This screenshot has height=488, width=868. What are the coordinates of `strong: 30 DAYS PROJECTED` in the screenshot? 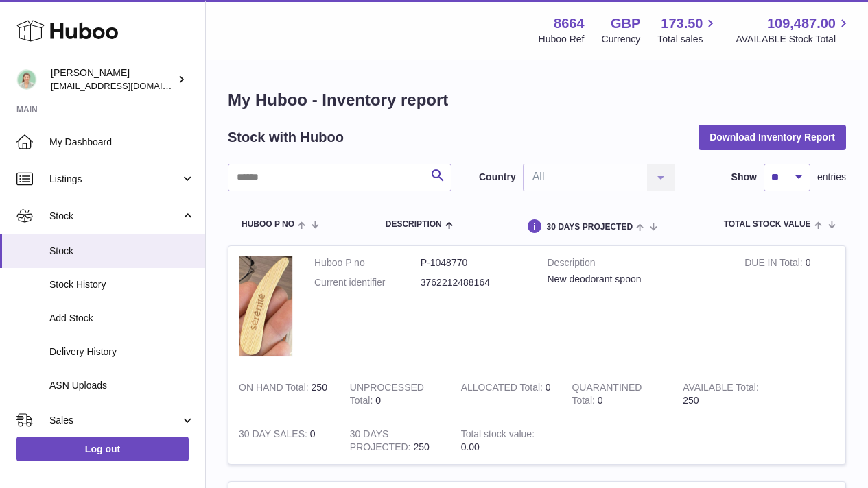 It's located at (381, 442).